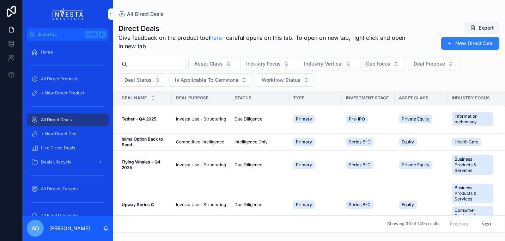 Image resolution: width=505 pixels, height=241 pixels. What do you see at coordinates (323, 64) in the screenshot?
I see `span: Industry Vertical` at bounding box center [323, 64].